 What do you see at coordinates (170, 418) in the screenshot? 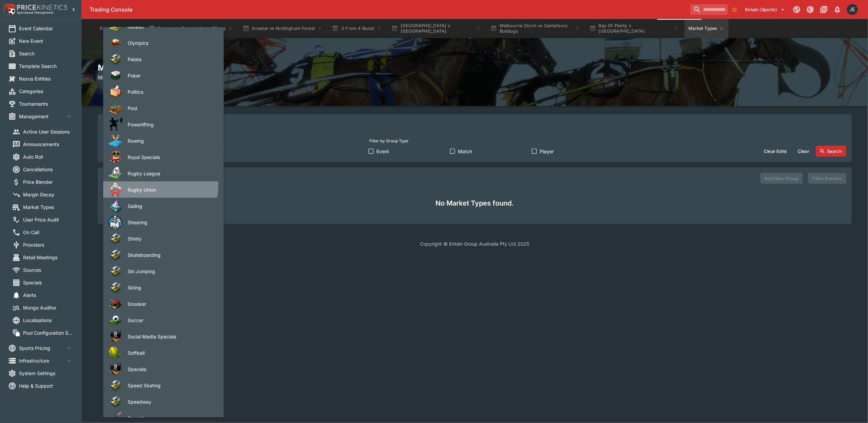
I see `span: Squash` at bounding box center [170, 418].